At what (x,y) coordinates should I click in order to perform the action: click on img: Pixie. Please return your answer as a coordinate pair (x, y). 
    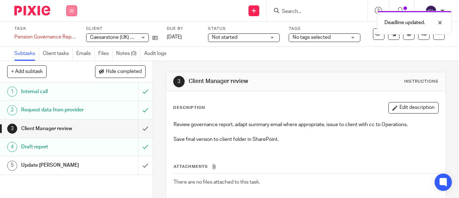
    Looking at the image, I should click on (32, 10).